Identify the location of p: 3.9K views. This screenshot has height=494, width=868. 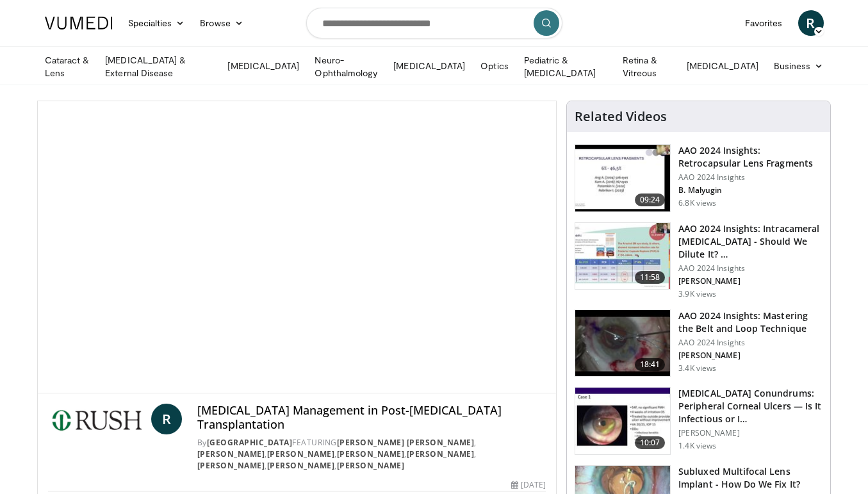
(697, 294).